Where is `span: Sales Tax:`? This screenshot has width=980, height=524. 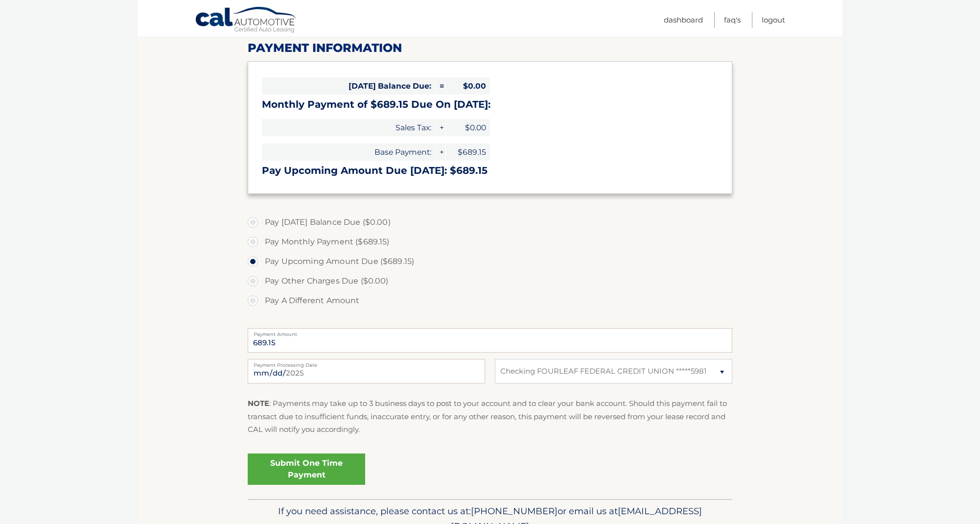
span: Sales Tax: is located at coordinates (349, 128).